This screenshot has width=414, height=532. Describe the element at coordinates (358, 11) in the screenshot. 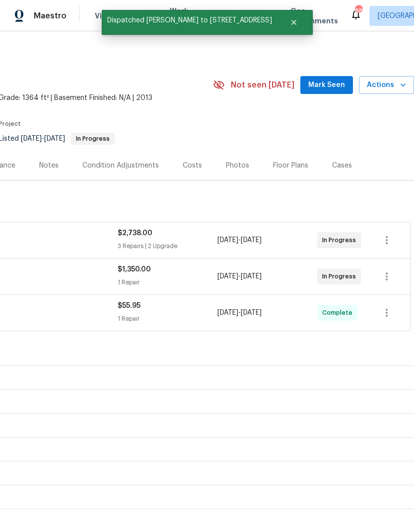

I see `div: 88` at that location.